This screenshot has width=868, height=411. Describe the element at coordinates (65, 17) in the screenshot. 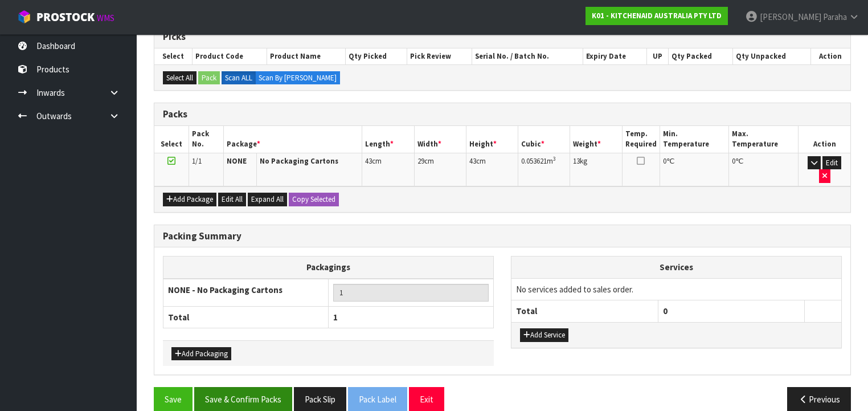

I see `span: ProStock` at that location.